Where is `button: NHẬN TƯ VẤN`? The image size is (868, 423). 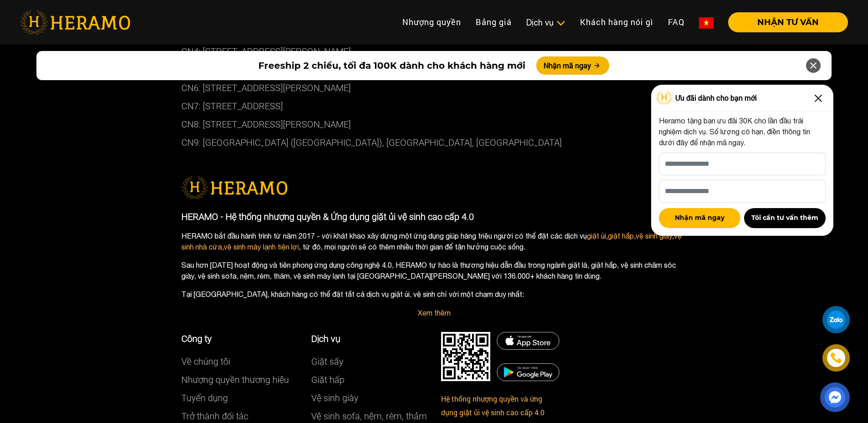
button: NHẬN TƯ VẤN is located at coordinates (788, 22).